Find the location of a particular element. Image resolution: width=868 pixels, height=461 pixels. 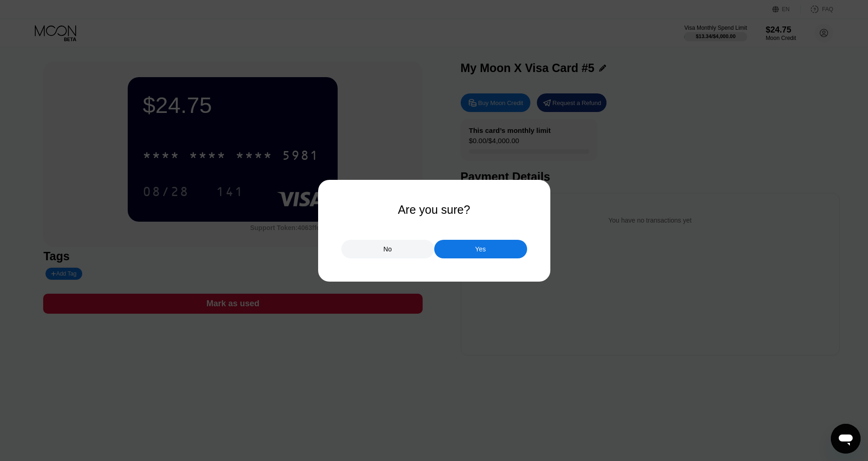

div: Are you sure? is located at coordinates (434, 209).